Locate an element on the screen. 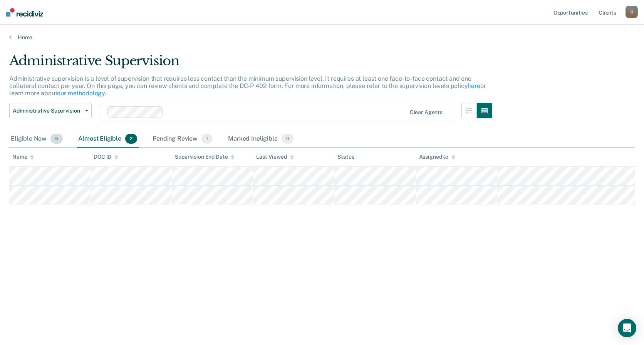 The image size is (644, 345). a: our methodology is located at coordinates (80, 93).